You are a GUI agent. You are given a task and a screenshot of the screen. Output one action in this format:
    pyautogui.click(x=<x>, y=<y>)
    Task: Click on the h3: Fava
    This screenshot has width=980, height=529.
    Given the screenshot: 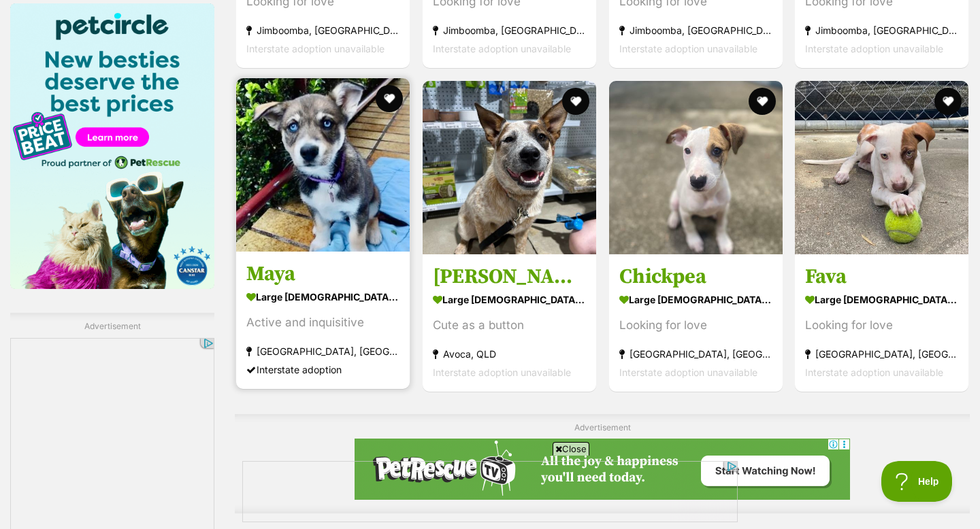 What is the action you would take?
    pyautogui.click(x=881, y=277)
    